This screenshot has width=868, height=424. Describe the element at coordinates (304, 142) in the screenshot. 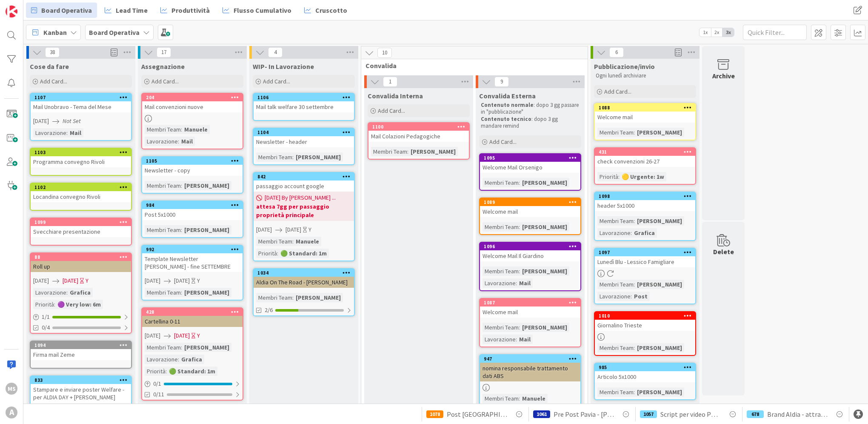

I see `div: Newsletter - header` at that location.